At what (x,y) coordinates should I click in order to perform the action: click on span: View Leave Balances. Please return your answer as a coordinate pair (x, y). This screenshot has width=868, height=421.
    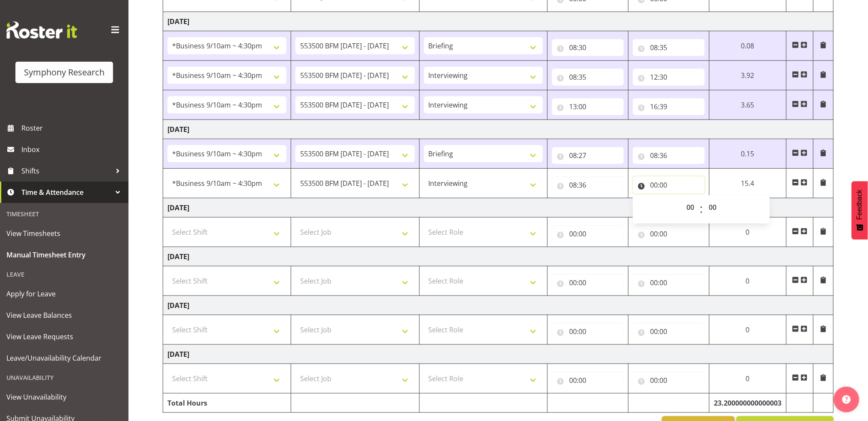
    Looking at the image, I should click on (64, 315).